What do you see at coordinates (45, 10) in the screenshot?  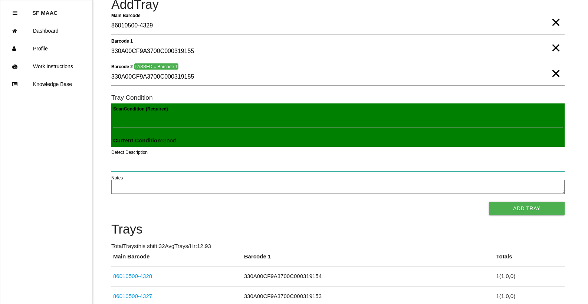 I see `p: SF MAAC` at bounding box center [45, 10].